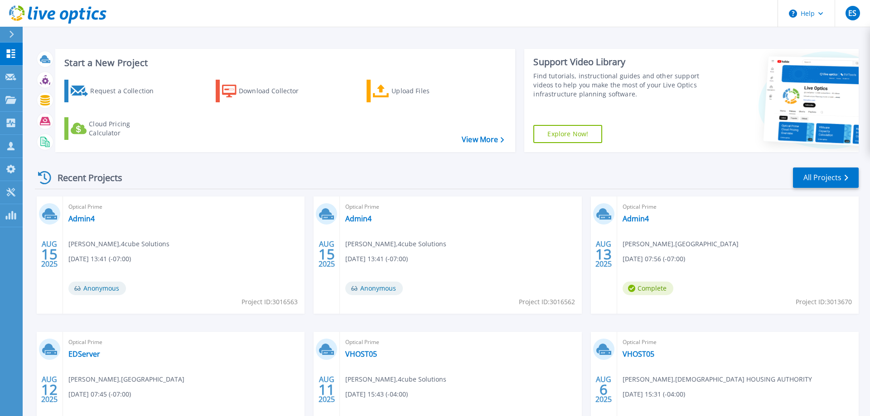 The width and height of the screenshot is (870, 416). I want to click on div: Recent Projects, so click(85, 178).